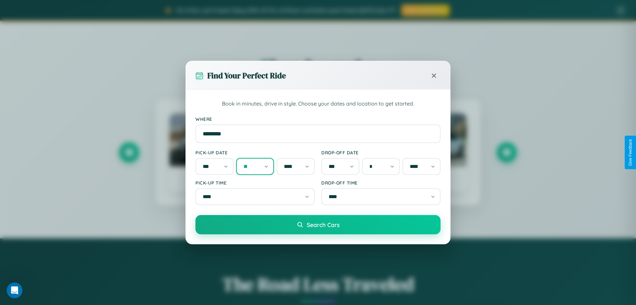 The height and width of the screenshot is (305, 636). Describe the element at coordinates (255, 152) in the screenshot. I see `label: Pick-up Date` at that location.